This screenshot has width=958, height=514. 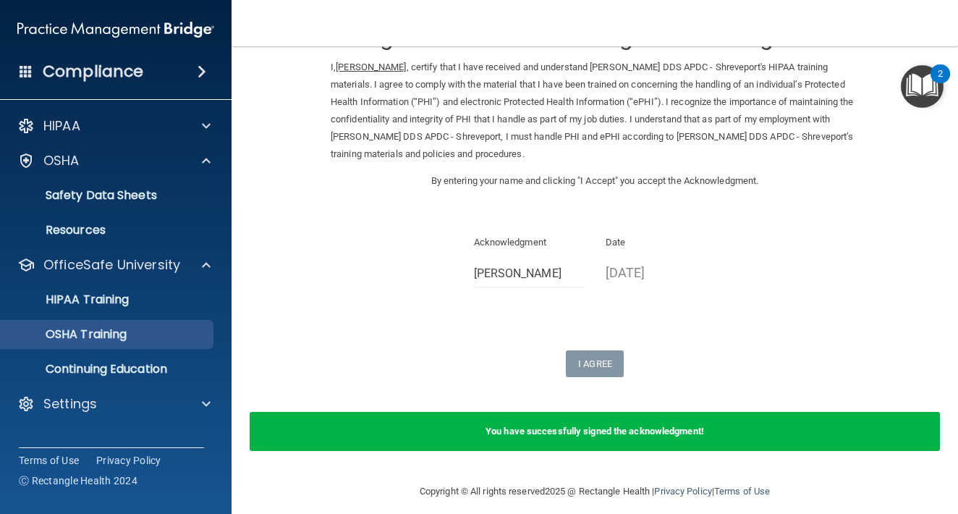 What do you see at coordinates (922, 86) in the screenshot?
I see `button: Open Resource Center, 2 new notifications` at bounding box center [922, 86].